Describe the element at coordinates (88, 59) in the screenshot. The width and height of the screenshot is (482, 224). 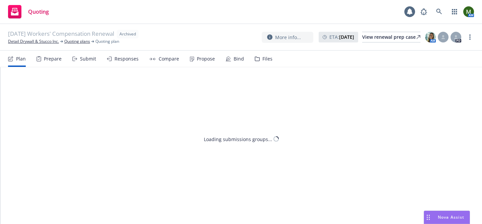
I see `div: Submit` at that location.